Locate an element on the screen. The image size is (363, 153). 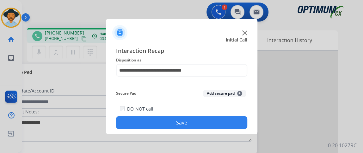
img: contact-recap-line.svg is located at coordinates (182, 82).